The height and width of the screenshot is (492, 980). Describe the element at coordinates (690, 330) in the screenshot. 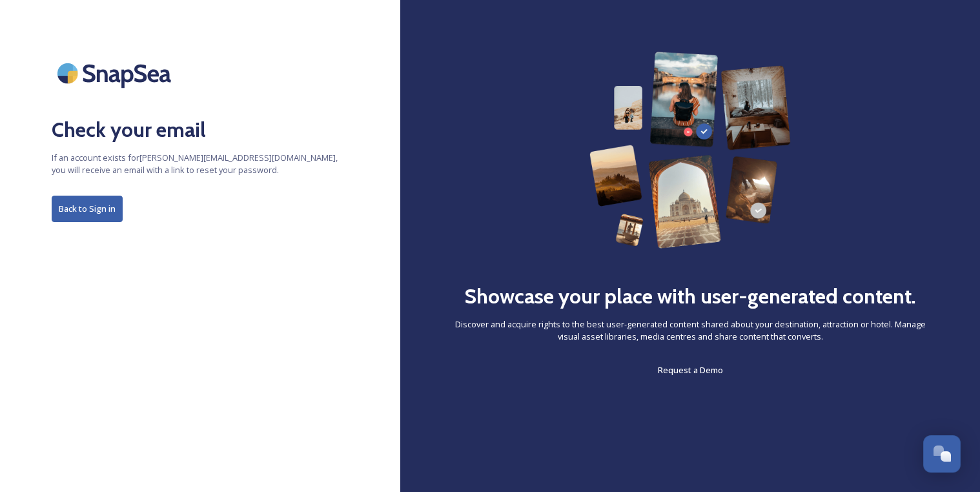

I see `span: Discover and acquire rights to the best user-generated content shared about your destination, att...` at that location.